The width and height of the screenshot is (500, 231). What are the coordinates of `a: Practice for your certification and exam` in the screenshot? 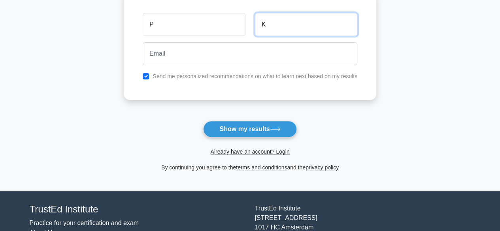 It's located at (84, 223).